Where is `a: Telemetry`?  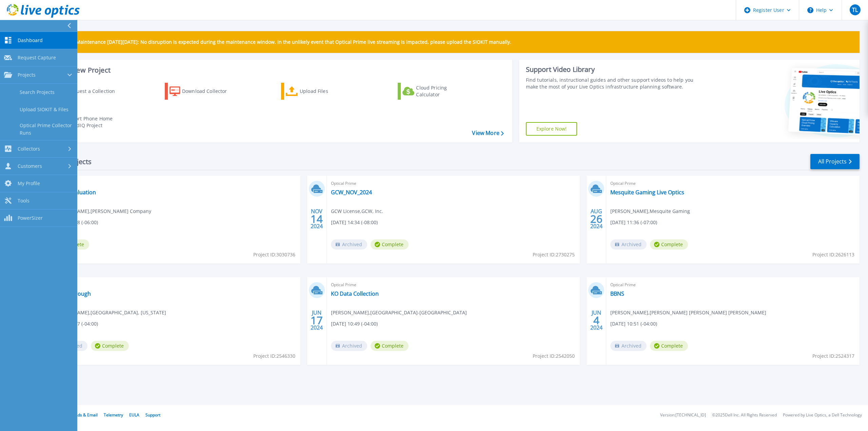 a: Telemetry is located at coordinates (113, 415).